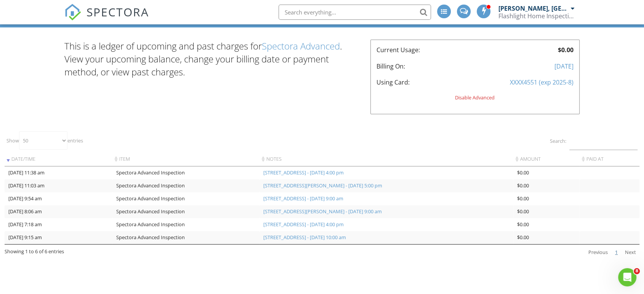 The height and width of the screenshot is (294, 644). Describe the element at coordinates (475, 97) in the screenshot. I see `div: Disable Advanced` at that location.